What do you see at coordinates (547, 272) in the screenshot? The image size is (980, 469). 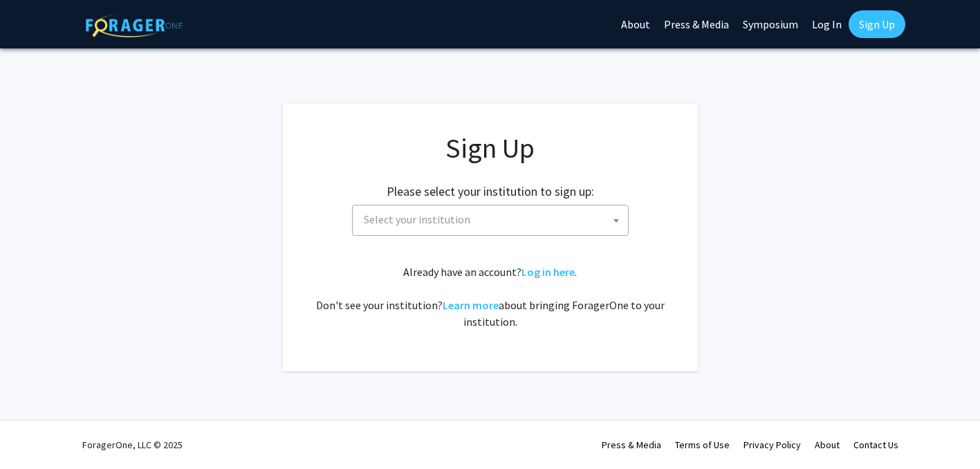 I see `a: Log in here` at bounding box center [547, 272].